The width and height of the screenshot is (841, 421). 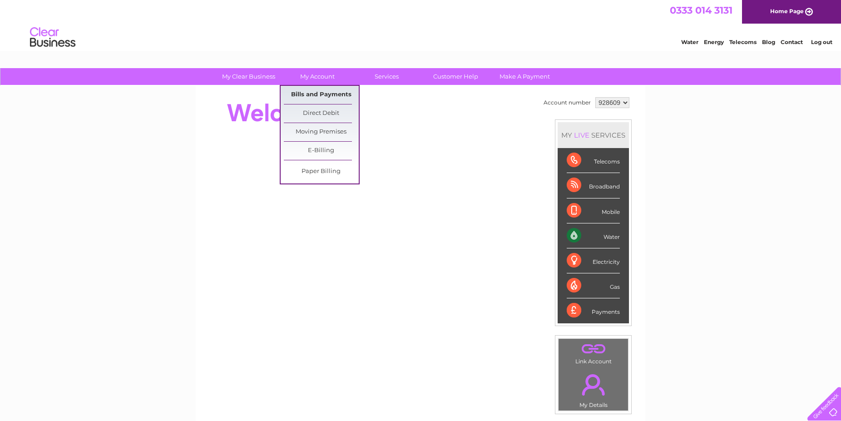 What do you see at coordinates (743, 42) in the screenshot?
I see `a: Telecoms` at bounding box center [743, 42].